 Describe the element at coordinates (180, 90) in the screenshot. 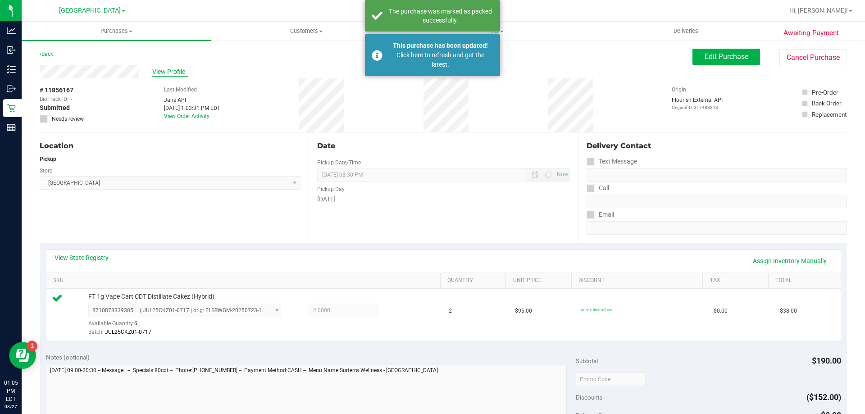

I see `label: Last Modified` at that location.